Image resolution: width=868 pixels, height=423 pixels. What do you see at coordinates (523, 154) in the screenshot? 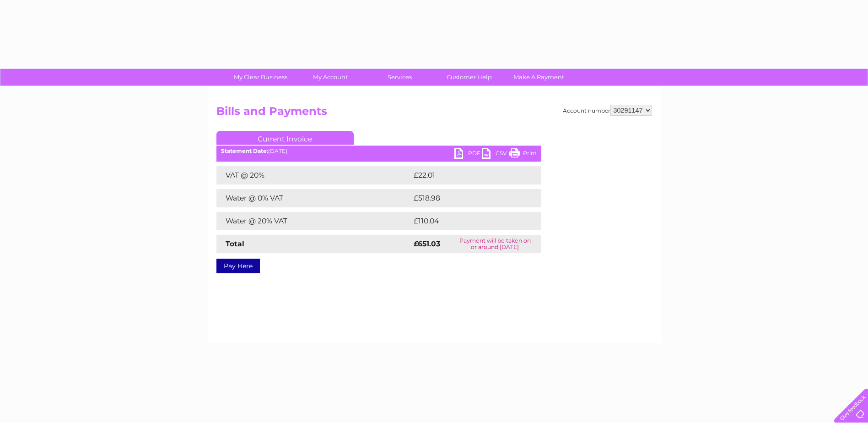
I see `a: Print` at bounding box center [523, 154].